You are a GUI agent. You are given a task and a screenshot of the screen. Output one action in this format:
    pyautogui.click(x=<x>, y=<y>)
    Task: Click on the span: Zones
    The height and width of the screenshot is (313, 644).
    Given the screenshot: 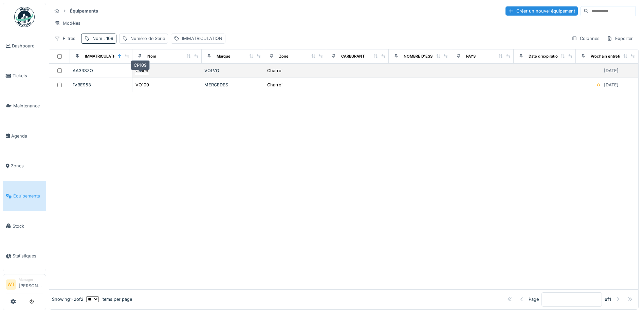 What is the action you would take?
    pyautogui.click(x=26, y=166)
    